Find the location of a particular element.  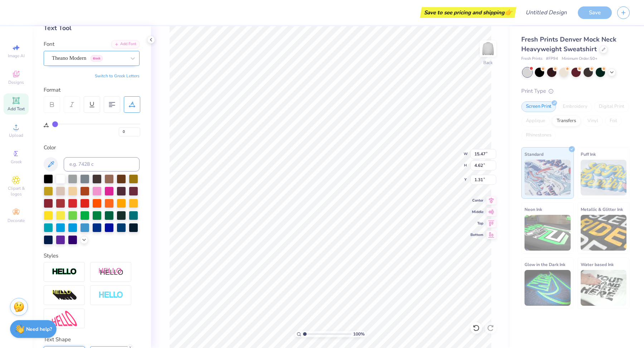

span: Clipart & logos is located at coordinates (16, 191).